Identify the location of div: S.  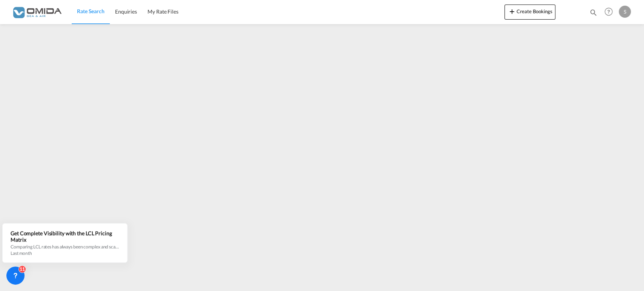
(625, 11).